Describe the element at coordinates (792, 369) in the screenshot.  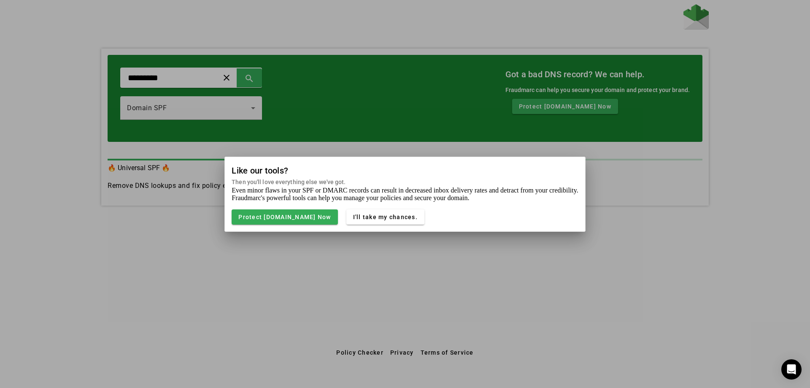
I see `div: Open Intercom Messenger` at that location.